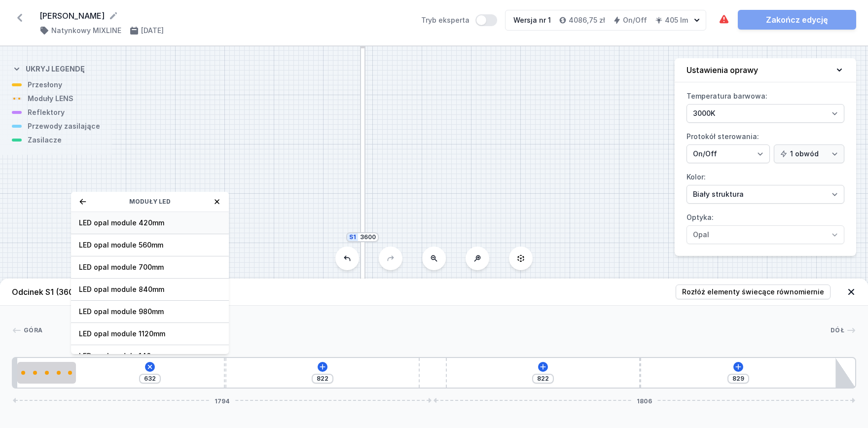 The image size is (868, 428). Describe the element at coordinates (150, 267) in the screenshot. I see `span: LED opal module 700mm` at that location.